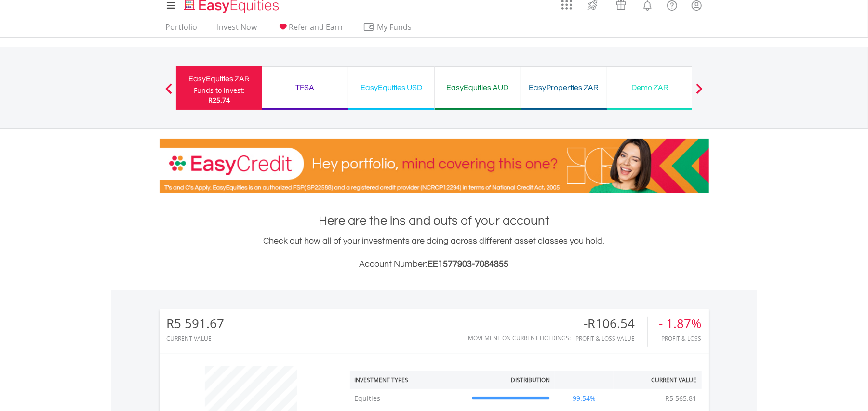  What do you see at coordinates (195, 324) in the screenshot?
I see `div: R5 591.67` at bounding box center [195, 324].